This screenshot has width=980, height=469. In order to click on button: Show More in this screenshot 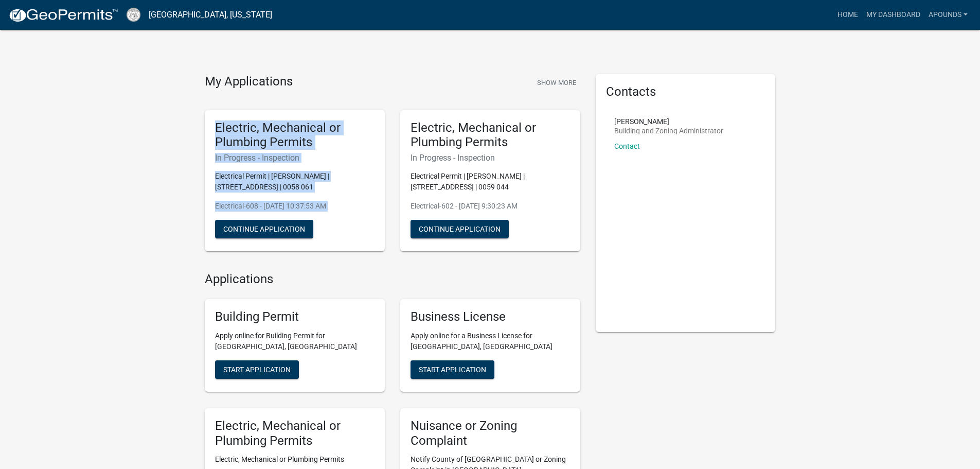, I will do `click(557, 83)`.